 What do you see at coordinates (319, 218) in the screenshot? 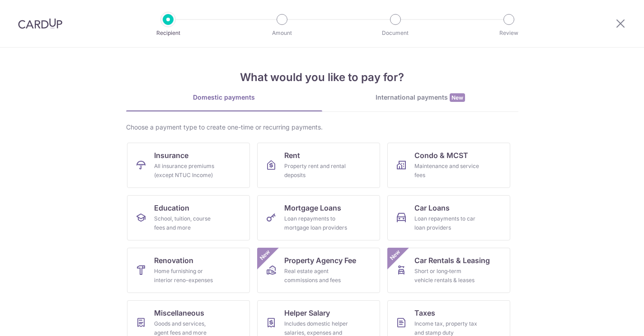
I see `a: Mortgage LoansLoan repayments to mortgage loan providers` at bounding box center [319, 218].